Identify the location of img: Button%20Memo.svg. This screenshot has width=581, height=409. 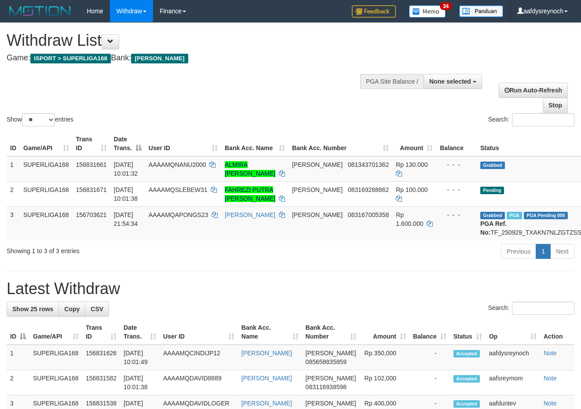
(428, 11).